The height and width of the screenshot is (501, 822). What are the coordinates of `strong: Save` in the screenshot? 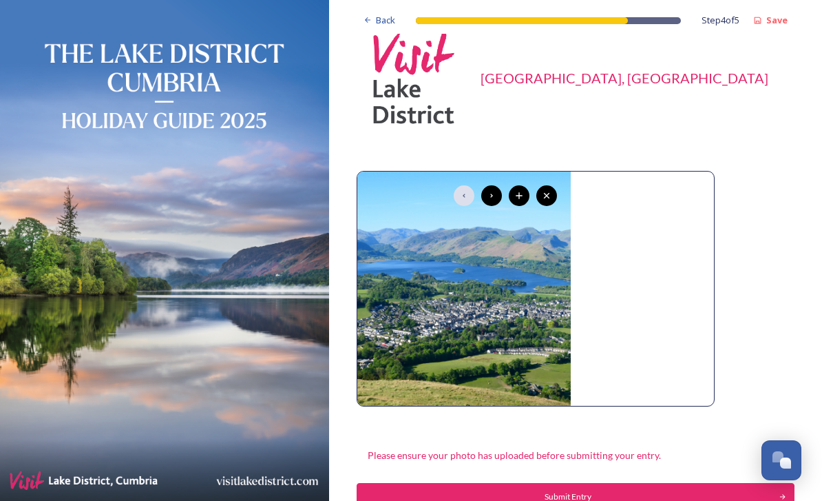 It's located at (777, 20).